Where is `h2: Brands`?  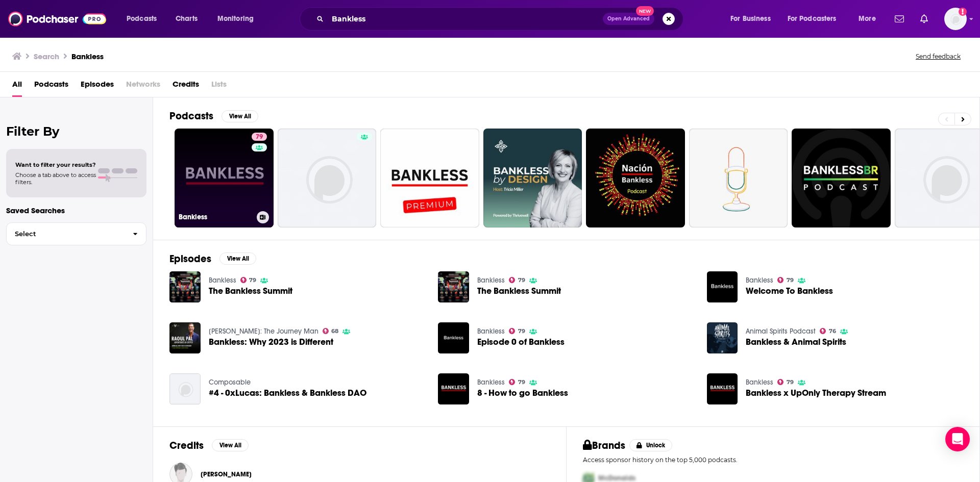 h2: Brands is located at coordinates (604, 445).